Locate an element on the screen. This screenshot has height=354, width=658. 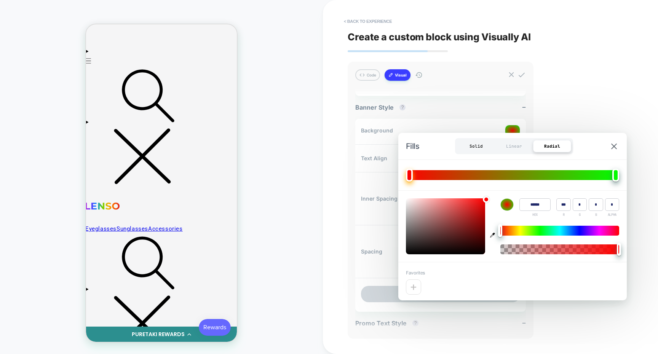
span: Inner Spacing is located at coordinates (379, 198).